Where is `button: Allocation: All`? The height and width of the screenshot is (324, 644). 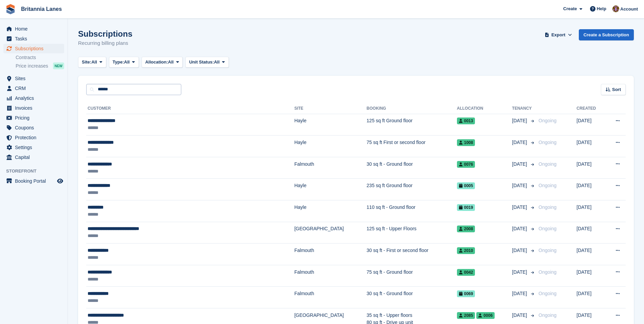
button: Allocation: All is located at coordinates (162, 62).